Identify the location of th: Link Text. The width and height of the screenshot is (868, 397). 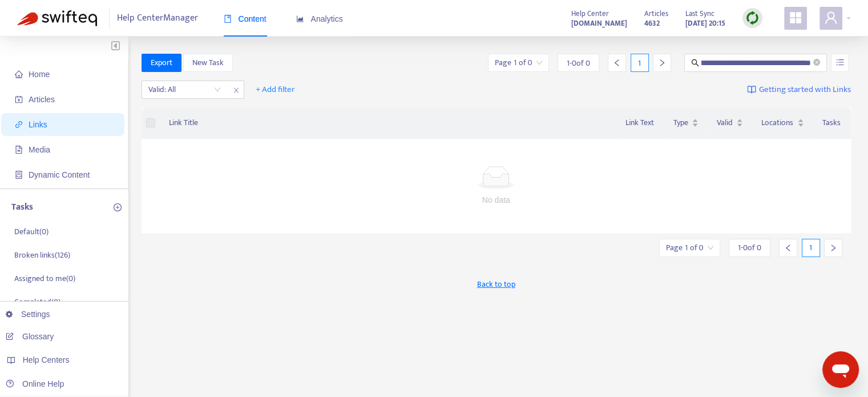
(641, 123).